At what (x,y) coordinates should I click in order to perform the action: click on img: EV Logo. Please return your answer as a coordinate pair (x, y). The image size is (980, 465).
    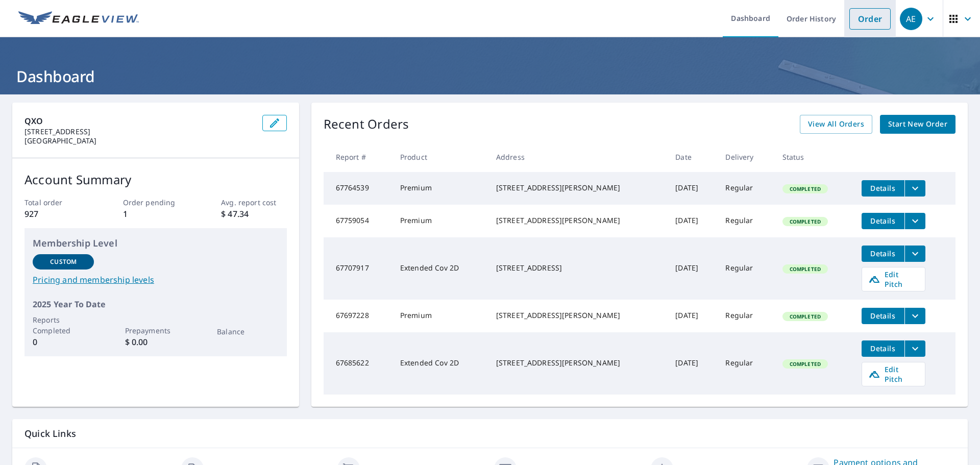
    Looking at the image, I should click on (78, 19).